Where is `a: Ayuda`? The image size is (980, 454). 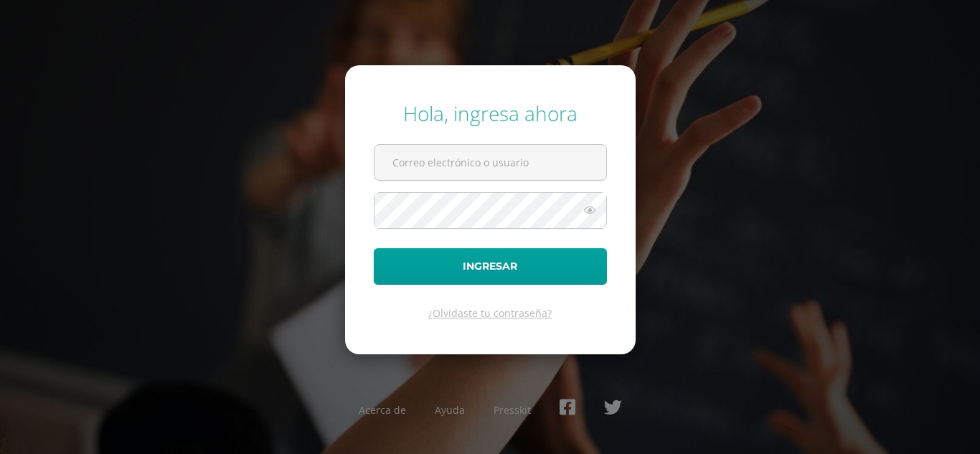 a: Ayuda is located at coordinates (449, 409).